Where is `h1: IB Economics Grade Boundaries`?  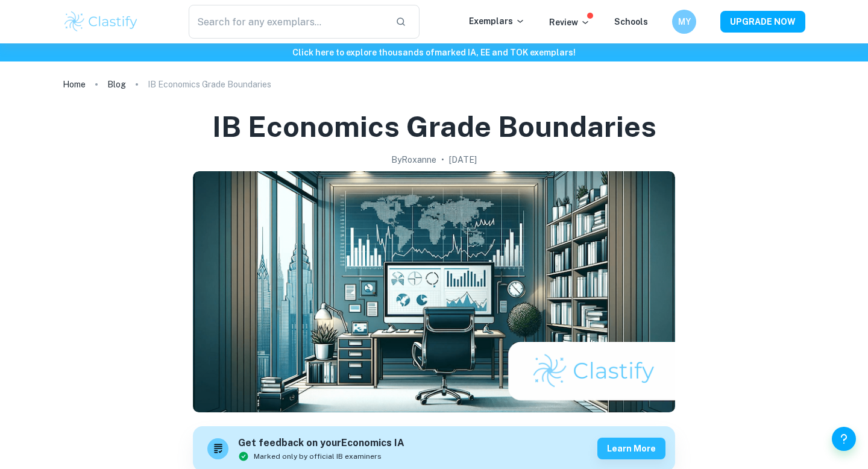
h1: IB Economics Grade Boundaries is located at coordinates (434, 126).